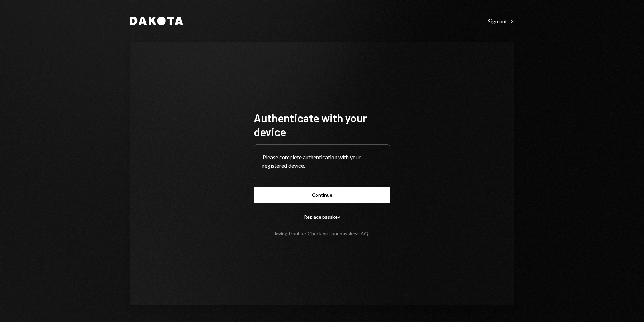  Describe the element at coordinates (500, 21) in the screenshot. I see `div: Sign out` at that location.